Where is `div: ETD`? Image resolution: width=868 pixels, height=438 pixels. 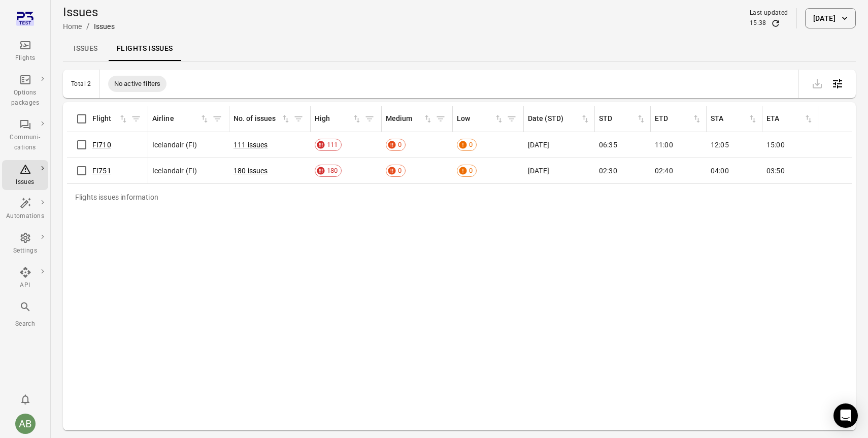
div: ETD is located at coordinates (673, 119).